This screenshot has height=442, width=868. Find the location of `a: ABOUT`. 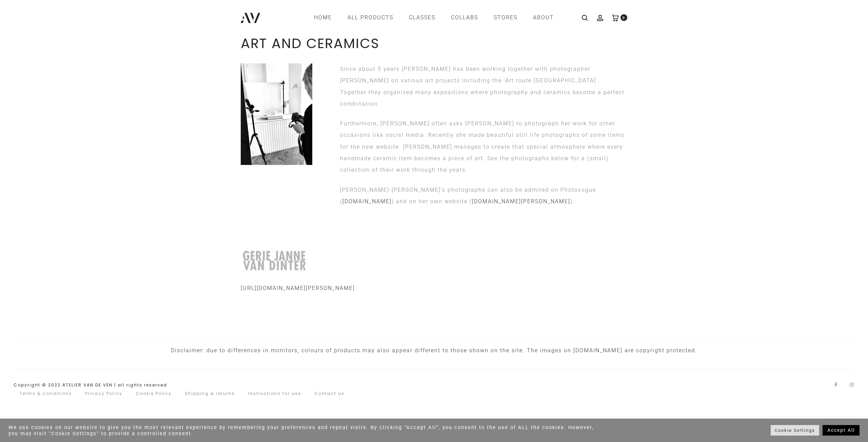

a: ABOUT is located at coordinates (543, 18).